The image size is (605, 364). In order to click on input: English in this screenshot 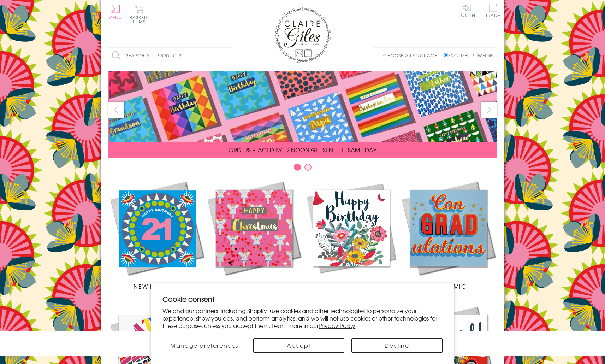, I will do `click(446, 55)`.